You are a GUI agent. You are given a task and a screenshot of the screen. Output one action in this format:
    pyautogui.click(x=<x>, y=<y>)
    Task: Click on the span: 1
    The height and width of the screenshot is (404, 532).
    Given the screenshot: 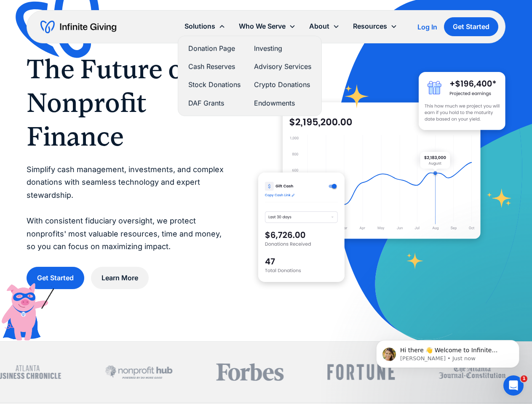 What is the action you would take?
    pyautogui.click(x=524, y=379)
    